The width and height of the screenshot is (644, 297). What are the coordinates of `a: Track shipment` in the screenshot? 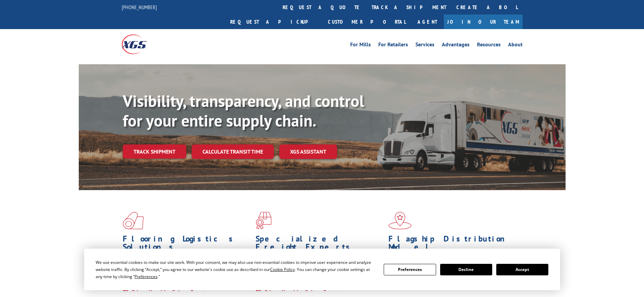 It's located at (155, 152).